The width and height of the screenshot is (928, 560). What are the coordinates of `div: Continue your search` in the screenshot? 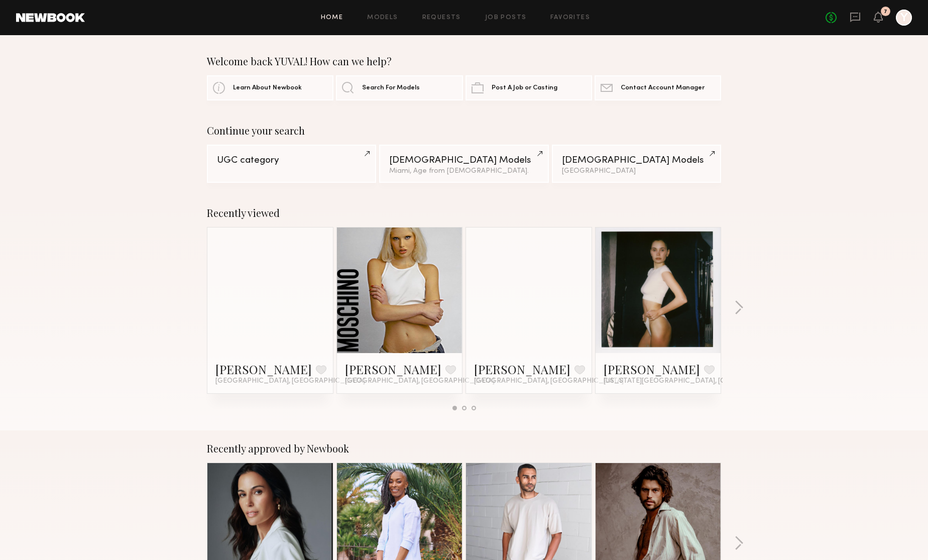 It's located at (464, 131).